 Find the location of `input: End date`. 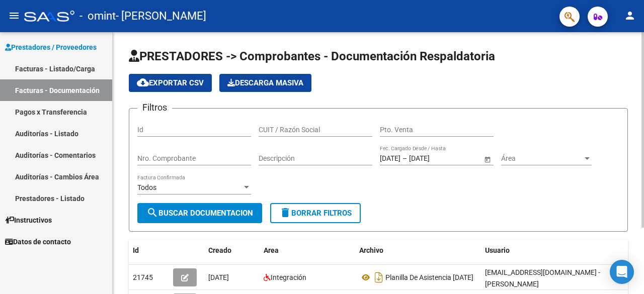

input: End date is located at coordinates (434, 159).